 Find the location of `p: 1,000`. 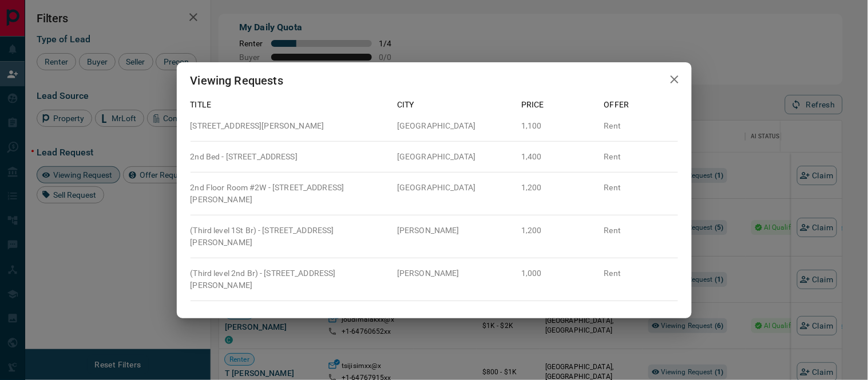

p: 1,000 is located at coordinates (558, 273).